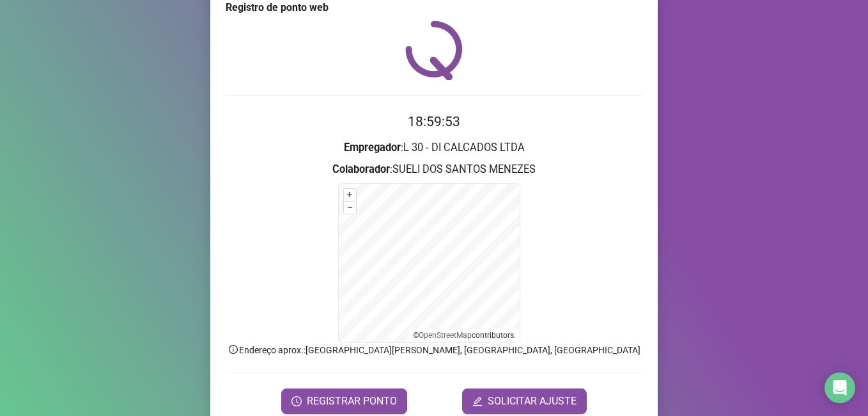 The image size is (868, 416). I want to click on span: SOLICITAR AJUSTE, so click(532, 402).